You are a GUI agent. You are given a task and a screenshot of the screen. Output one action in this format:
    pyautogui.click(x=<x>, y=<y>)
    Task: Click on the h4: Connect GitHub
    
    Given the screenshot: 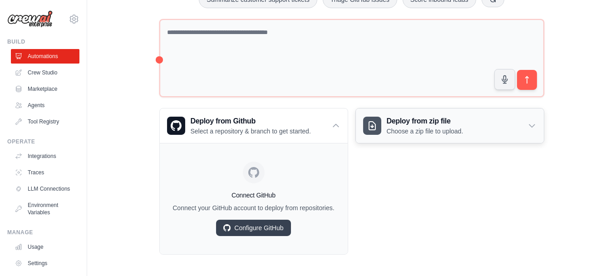 What is the action you would take?
    pyautogui.click(x=254, y=195)
    